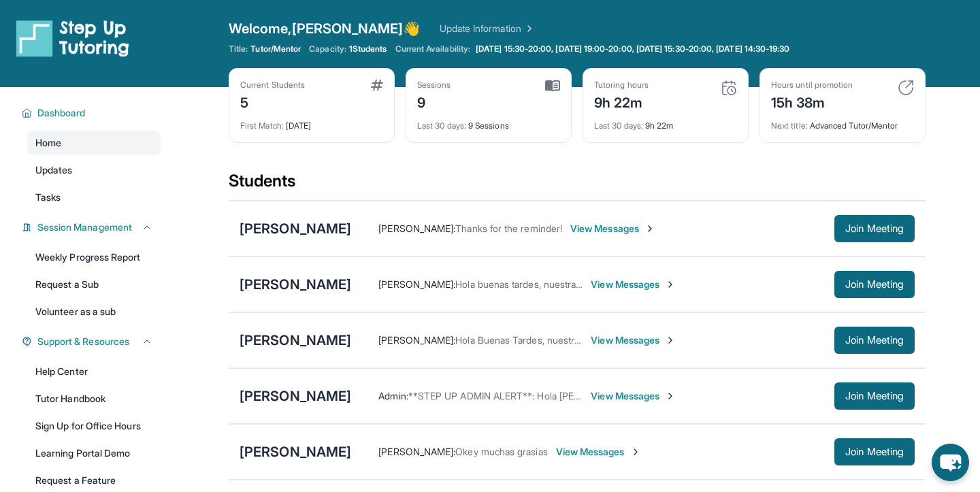  What do you see at coordinates (94, 198) in the screenshot?
I see `a: Tasks` at bounding box center [94, 198].